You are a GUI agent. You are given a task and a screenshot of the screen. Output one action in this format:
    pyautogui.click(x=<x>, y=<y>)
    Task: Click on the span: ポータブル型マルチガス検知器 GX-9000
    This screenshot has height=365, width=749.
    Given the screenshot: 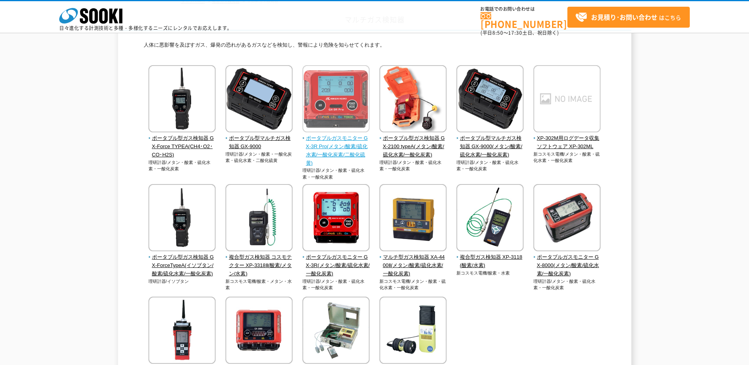 What is the action you would take?
    pyautogui.click(x=259, y=142)
    